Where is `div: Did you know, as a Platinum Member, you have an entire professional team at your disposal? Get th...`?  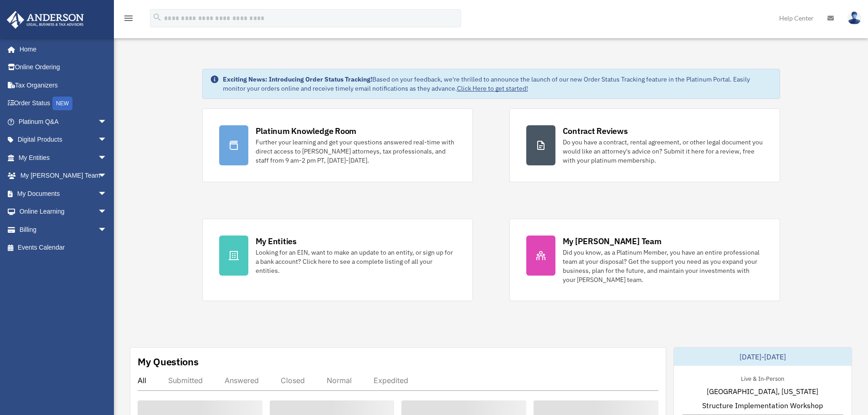 div: Did you know, as a Platinum Member, you have an entire professional team at your disposal? Get th... is located at coordinates (663, 266).